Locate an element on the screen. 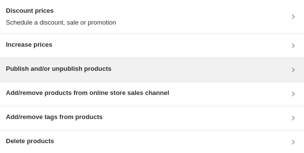 Image resolution: width=304 pixels, height=153 pixels. h3: Add/remove products from online store sales channel is located at coordinates (87, 93).